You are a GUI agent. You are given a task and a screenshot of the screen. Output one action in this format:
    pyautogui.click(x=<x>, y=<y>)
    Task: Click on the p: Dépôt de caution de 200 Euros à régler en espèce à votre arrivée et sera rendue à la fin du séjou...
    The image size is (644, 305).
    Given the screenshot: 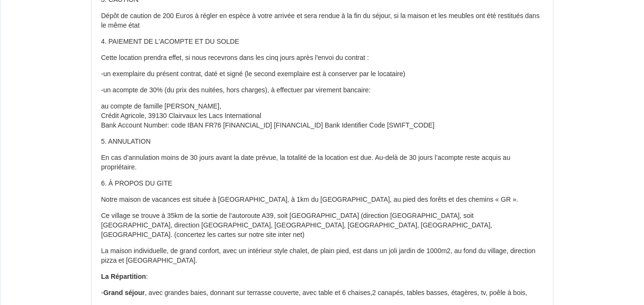 What is the action you would take?
    pyautogui.click(x=322, y=21)
    